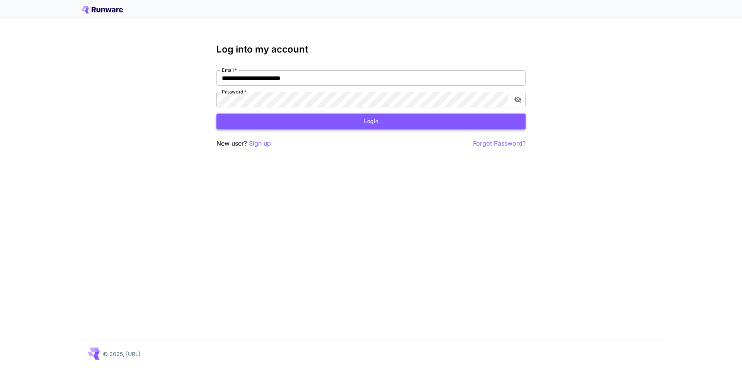 The width and height of the screenshot is (742, 368). What do you see at coordinates (260, 143) in the screenshot?
I see `button: Sign up` at bounding box center [260, 143].